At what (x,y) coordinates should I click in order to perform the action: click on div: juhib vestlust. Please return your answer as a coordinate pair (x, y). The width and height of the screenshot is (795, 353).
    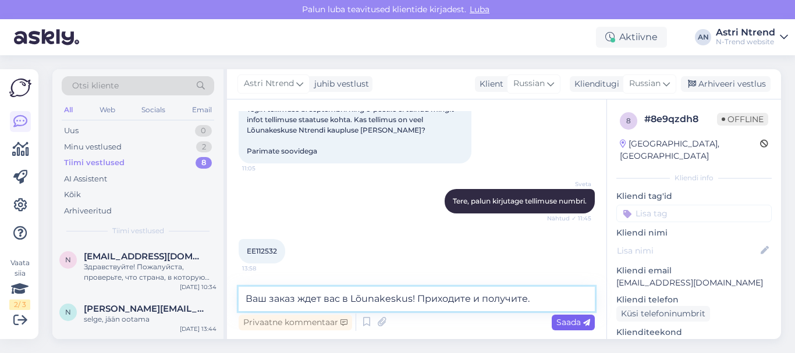
    Looking at the image, I should click on (339, 84).